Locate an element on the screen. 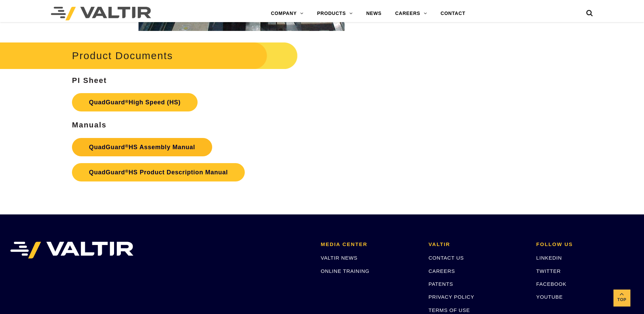 Image resolution: width=644 pixels, height=314 pixels. a: QuadGuard®HS Product Description Manual is located at coordinates (158, 172).